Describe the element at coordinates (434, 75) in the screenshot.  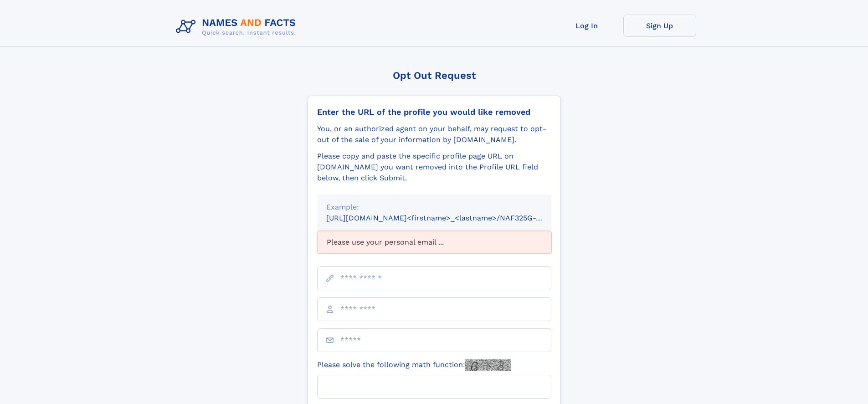
I see `div: Opt Out Request` at that location.